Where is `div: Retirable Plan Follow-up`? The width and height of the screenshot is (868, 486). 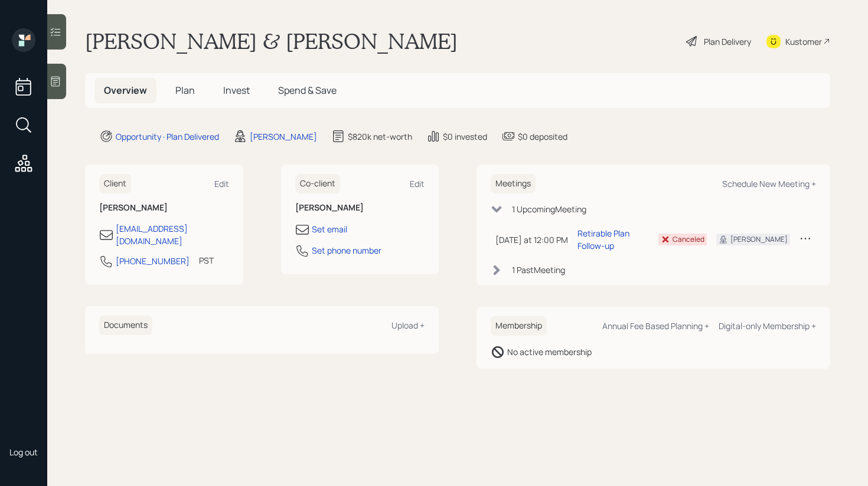 div: Retirable Plan Follow-up is located at coordinates (613, 240).